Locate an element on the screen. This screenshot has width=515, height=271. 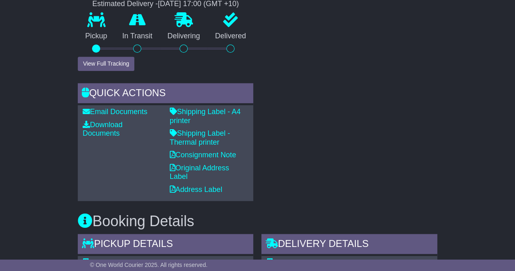
p: Delivering is located at coordinates (184, 36).